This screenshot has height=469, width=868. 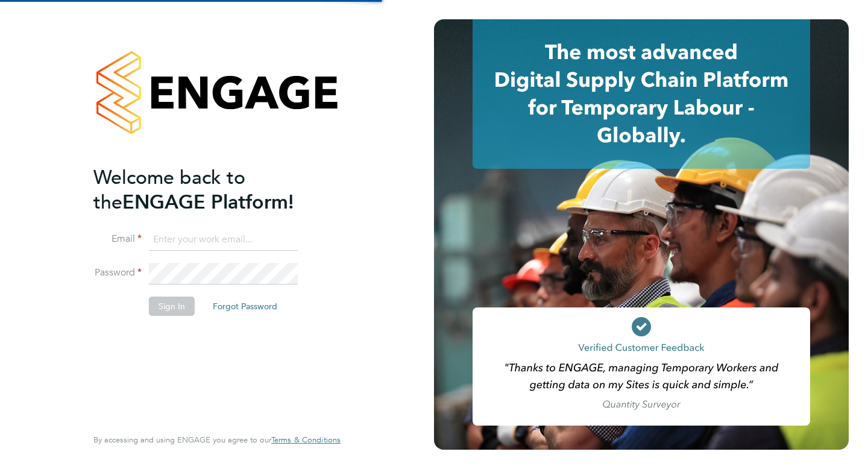 What do you see at coordinates (245, 306) in the screenshot?
I see `button: Forgot Password` at bounding box center [245, 306].